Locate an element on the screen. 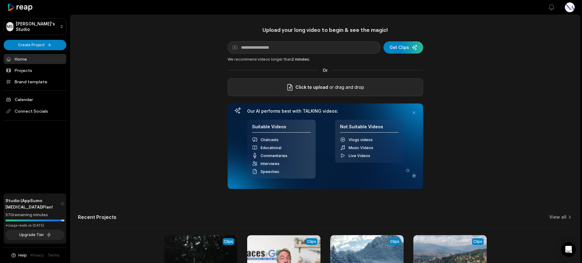  h4: Suitable Videos is located at coordinates (282, 128).